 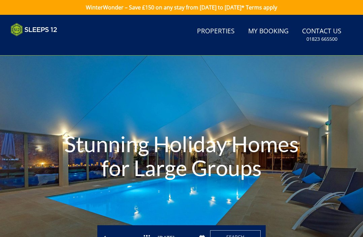 What do you see at coordinates (34, 30) in the screenshot?
I see `img: Sleeps 12` at bounding box center [34, 30].